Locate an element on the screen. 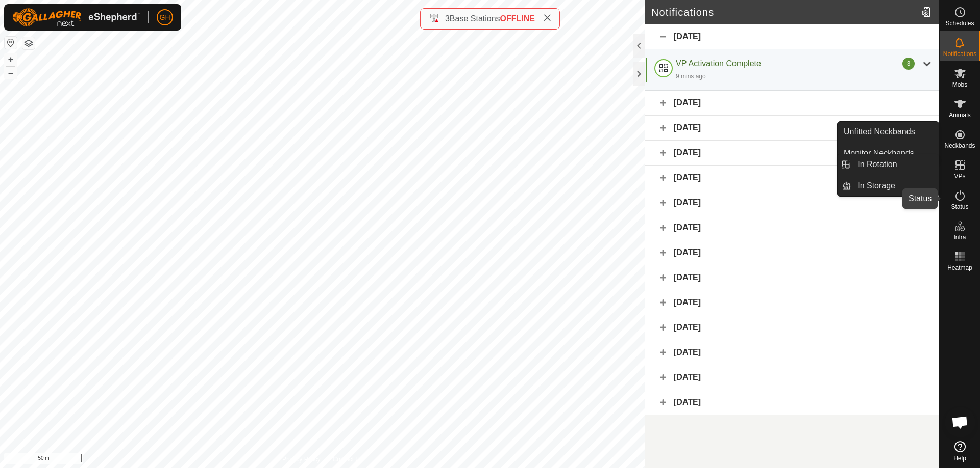  button: Map Layers is located at coordinates (29, 43).